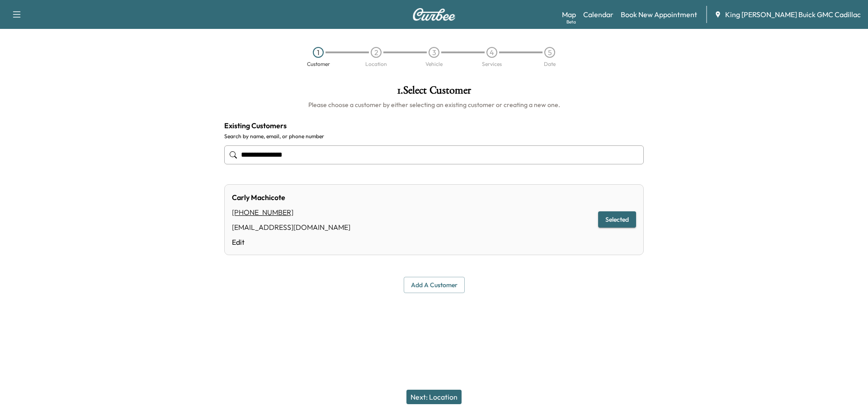 The height and width of the screenshot is (415, 868). I want to click on a: MapBeta, so click(569, 15).